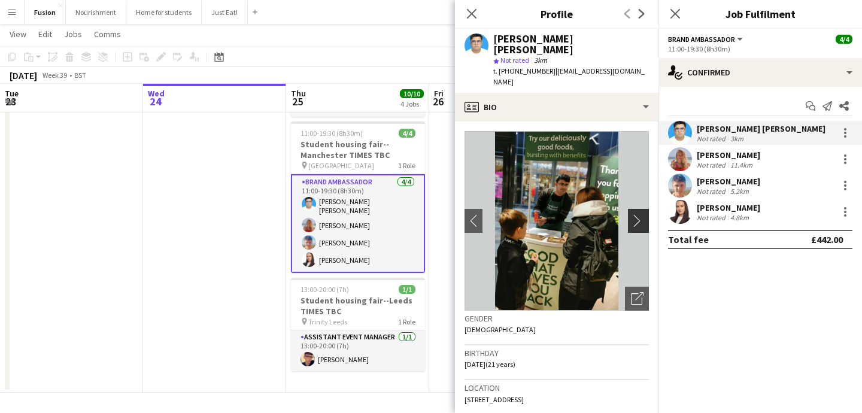 The image size is (862, 413). I want to click on h3: Job Fulfilment, so click(761, 14).